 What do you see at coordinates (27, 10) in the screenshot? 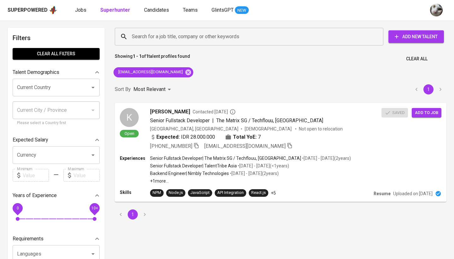
I see `div: Superpowered` at bounding box center [27, 10].